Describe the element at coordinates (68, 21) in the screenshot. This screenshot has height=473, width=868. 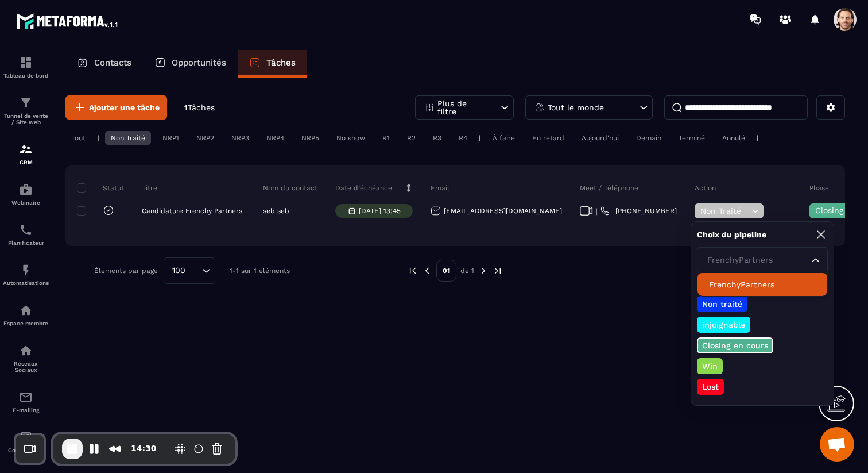
I see `img: logo` at that location.